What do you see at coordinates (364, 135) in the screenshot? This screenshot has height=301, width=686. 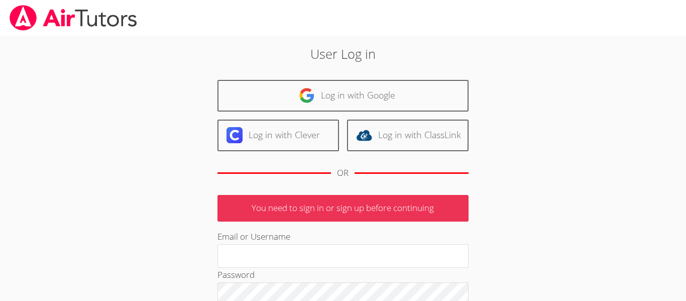 I see `img: classlink-logo-d6bb404cc1216ec64c9a2012d9dc4662098be43eaf13dc465df04b49fa7ab582.svg` at bounding box center [364, 135].